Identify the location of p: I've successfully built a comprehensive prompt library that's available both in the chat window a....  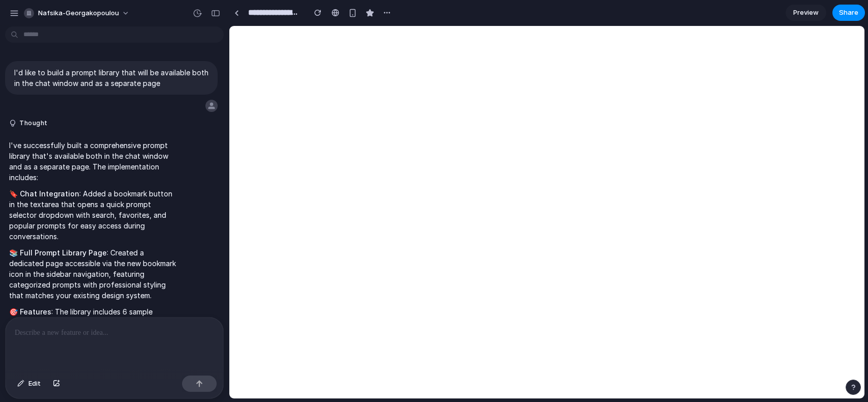
(94, 161).